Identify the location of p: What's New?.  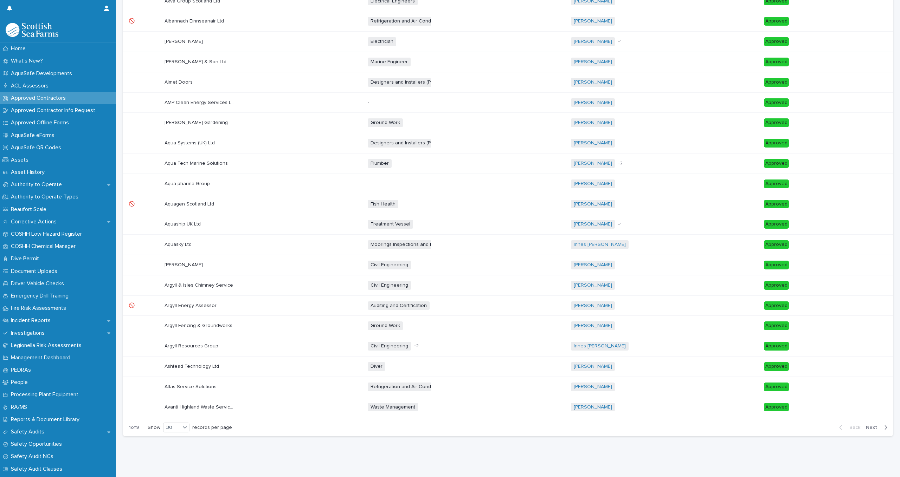
(28, 61).